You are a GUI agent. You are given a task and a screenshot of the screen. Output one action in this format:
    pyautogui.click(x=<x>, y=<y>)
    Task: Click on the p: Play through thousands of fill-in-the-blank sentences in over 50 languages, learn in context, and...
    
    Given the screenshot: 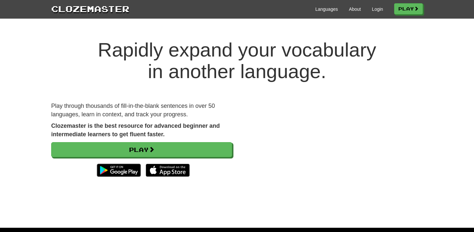 What is the action you would take?
    pyautogui.click(x=142, y=110)
    